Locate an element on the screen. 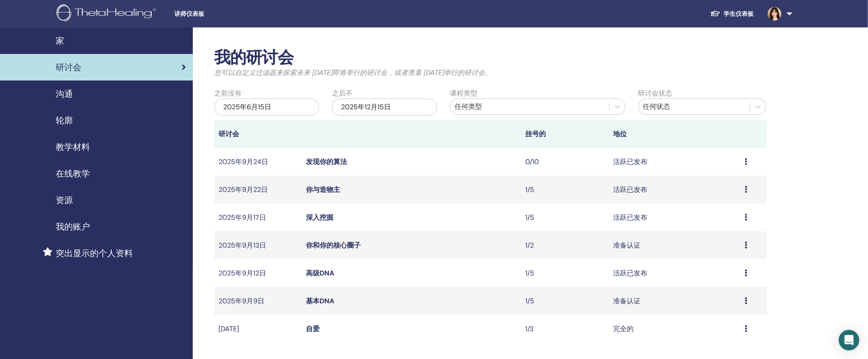  font: 之前没有 is located at coordinates (228, 93).